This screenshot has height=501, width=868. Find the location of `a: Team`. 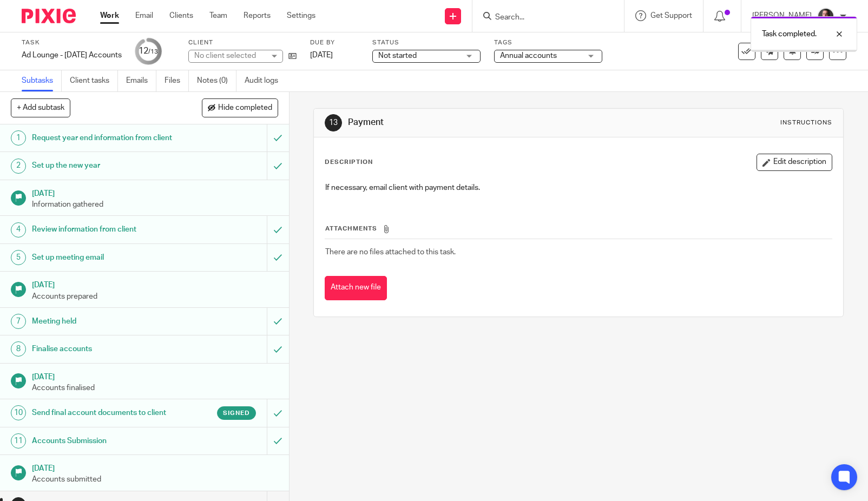

a: Team is located at coordinates (218, 16).